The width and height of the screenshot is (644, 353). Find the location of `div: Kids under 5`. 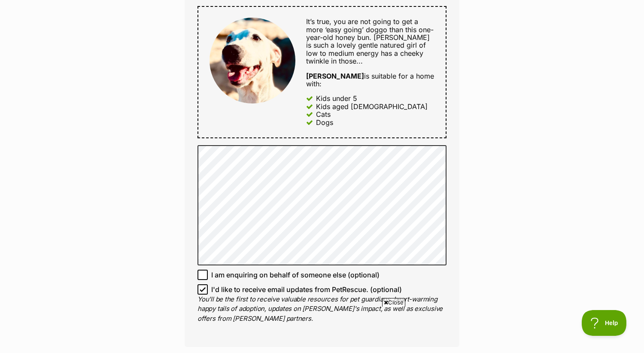

div: Kids under 5 is located at coordinates (337, 99).